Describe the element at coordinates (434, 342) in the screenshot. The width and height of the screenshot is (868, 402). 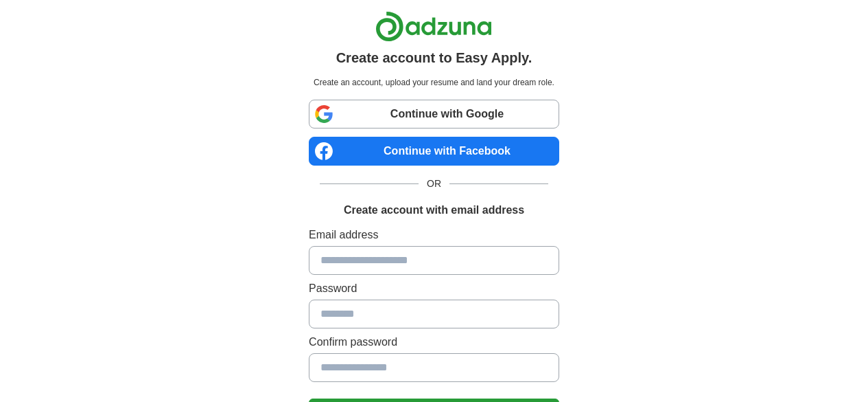
I see `label: Confirm password` at that location.